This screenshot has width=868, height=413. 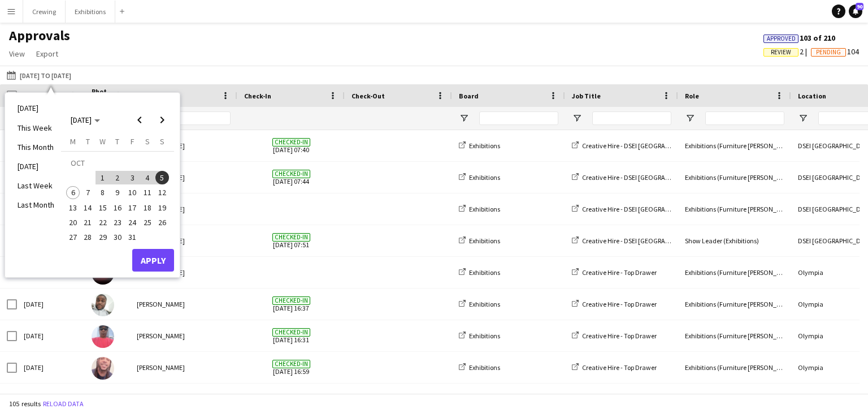 I want to click on button: Exhibitions, so click(x=90, y=12).